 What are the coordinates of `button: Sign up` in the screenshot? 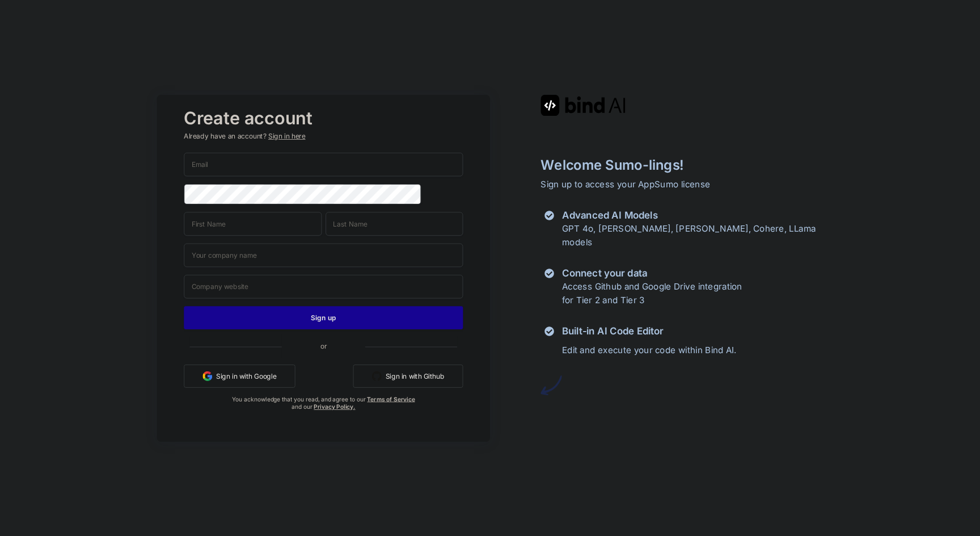 It's located at (323, 318).